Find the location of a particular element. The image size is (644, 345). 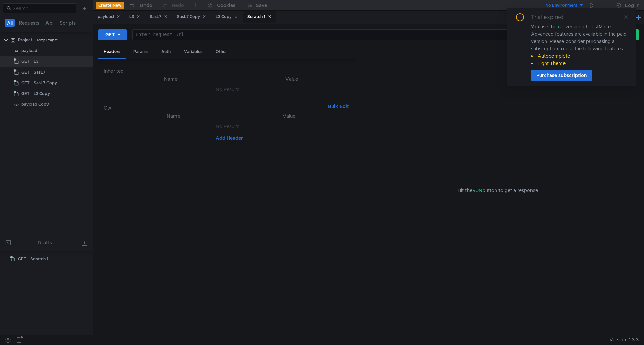

div: Trial expired is located at coordinates (551, 18).